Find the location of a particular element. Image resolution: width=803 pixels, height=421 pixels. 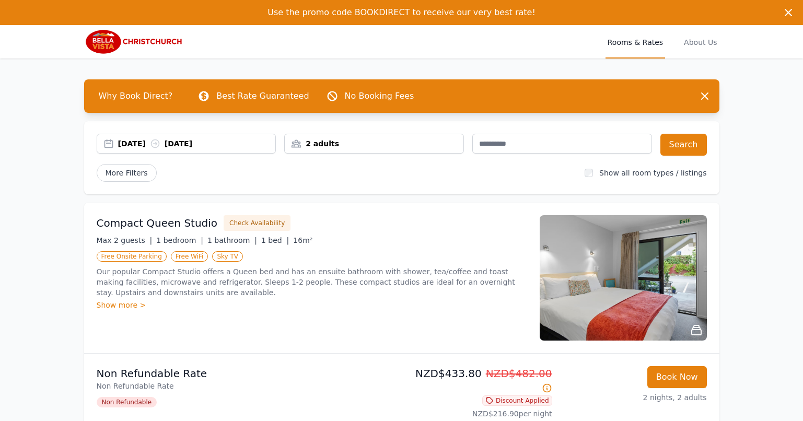

span: Why Book Direct? is located at coordinates (136, 96).